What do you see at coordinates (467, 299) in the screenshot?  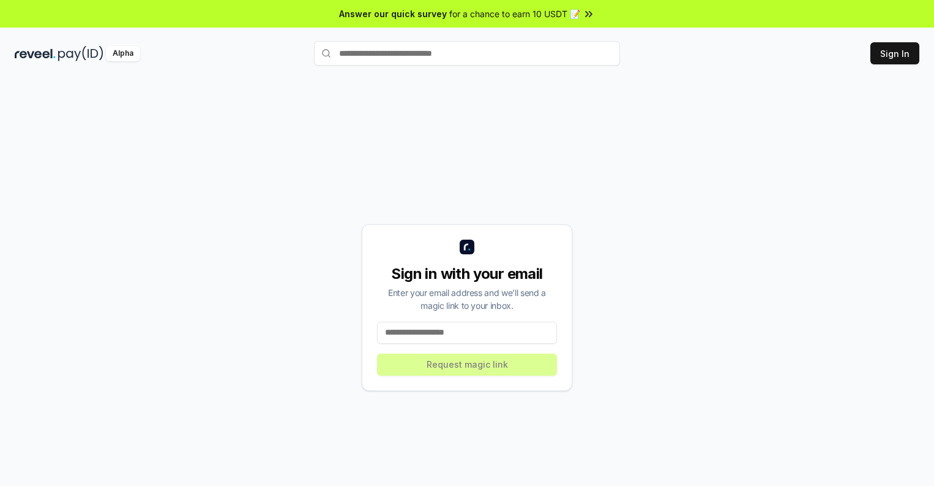 I see `div: Enter your email address and we’ll send a magic link to your inbox.` at bounding box center [467, 299].